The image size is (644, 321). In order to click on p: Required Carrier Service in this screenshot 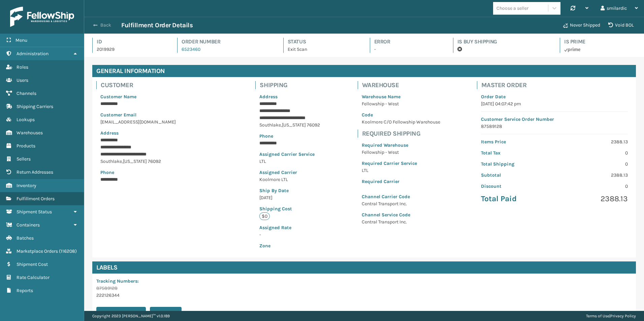, I will do `click(401, 163)`.